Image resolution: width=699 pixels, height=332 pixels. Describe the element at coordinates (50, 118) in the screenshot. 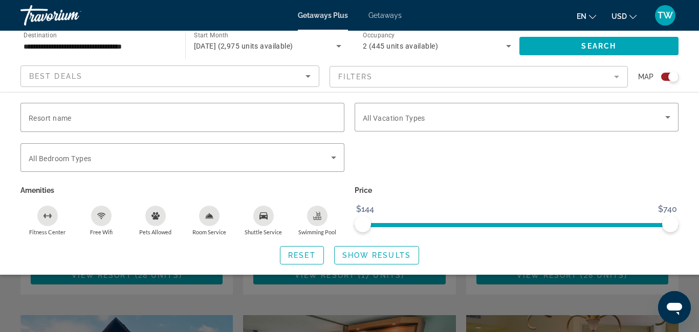

I see `span: Resort name` at that location.